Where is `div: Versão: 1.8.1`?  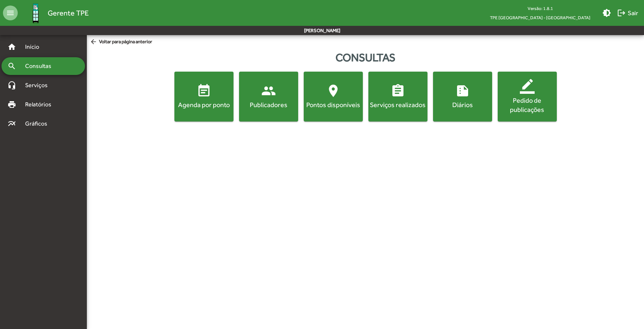 div: Versão: 1.8.1 is located at coordinates (540, 8).